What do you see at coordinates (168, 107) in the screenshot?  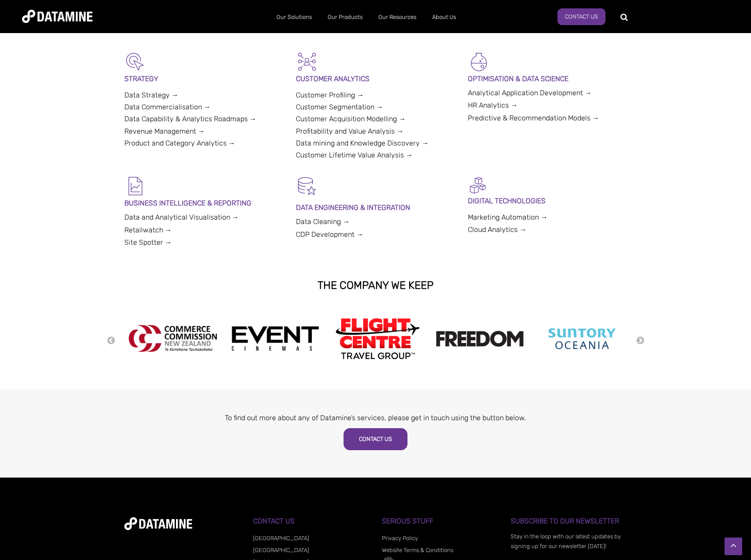 I see `a: Data Commercialisation →` at bounding box center [168, 107].